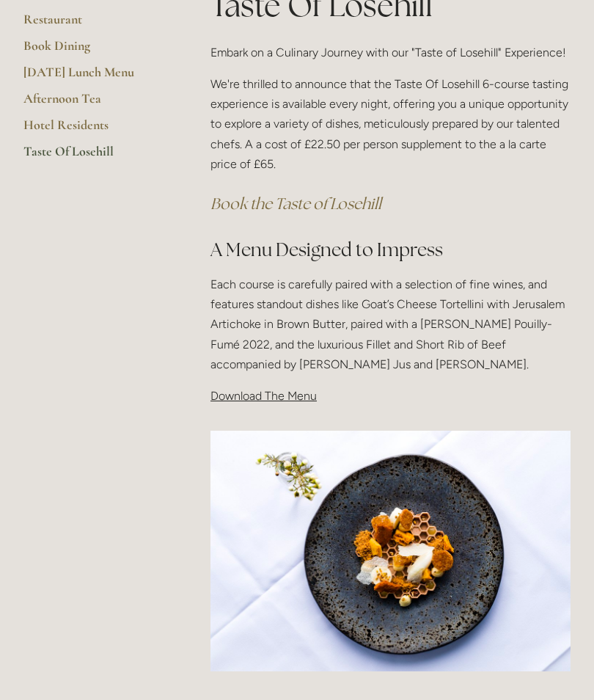  I want to click on a: Book Dining, so click(93, 51).